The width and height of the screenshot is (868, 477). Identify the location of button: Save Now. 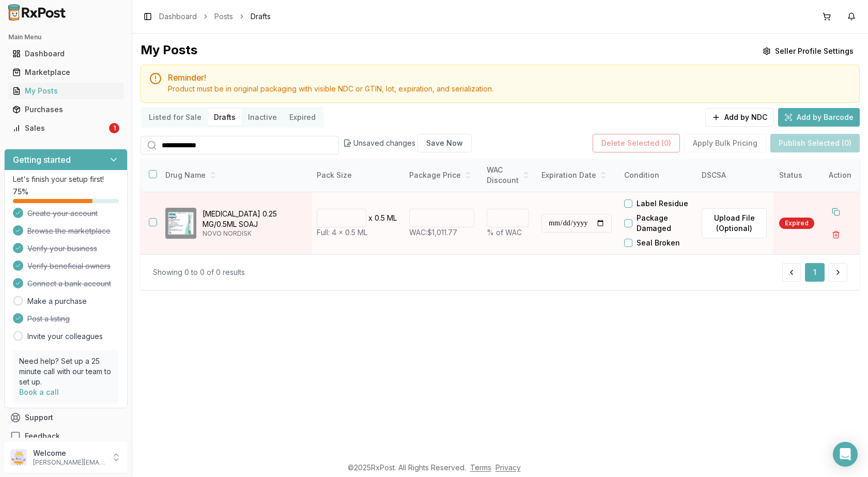
(444, 143).